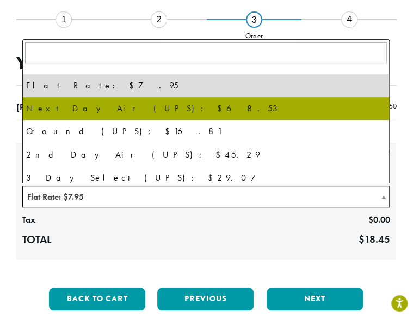  I want to click on bdi: 0.00, so click(379, 219).